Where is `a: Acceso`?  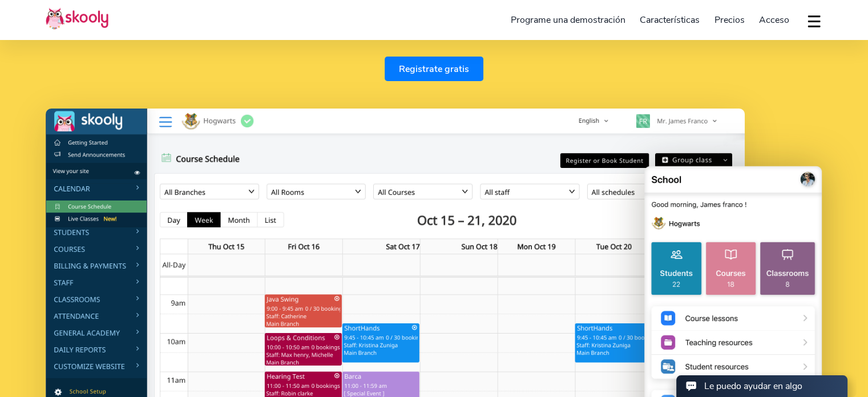
a: Acceso is located at coordinates (774, 20).